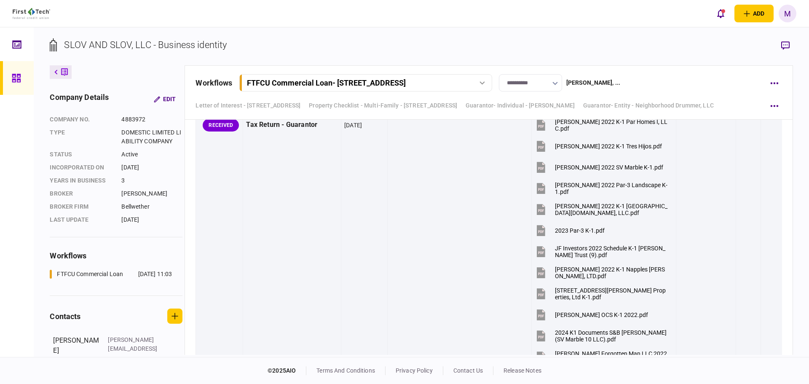 The height and width of the screenshot is (384, 809). Describe the element at coordinates (152, 180) in the screenshot. I see `div: 3` at that location.